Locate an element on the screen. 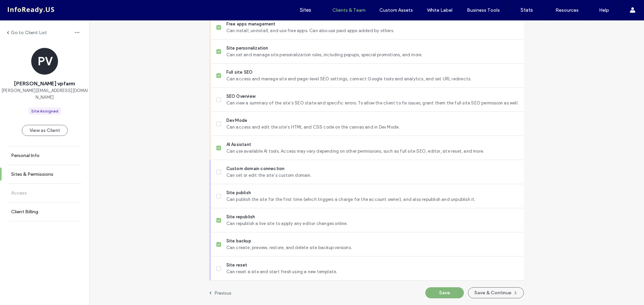 Image resolution: width=644 pixels, height=305 pixels. span: Custom domain connection is located at coordinates (372, 169).